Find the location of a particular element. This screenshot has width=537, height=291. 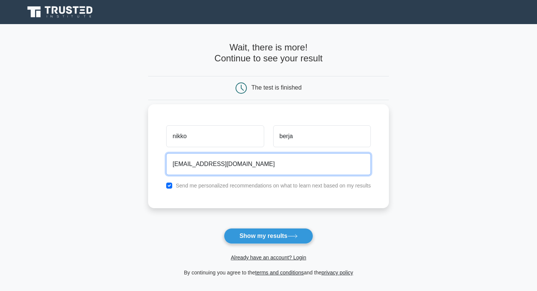

button: Show my results is located at coordinates (268, 236).